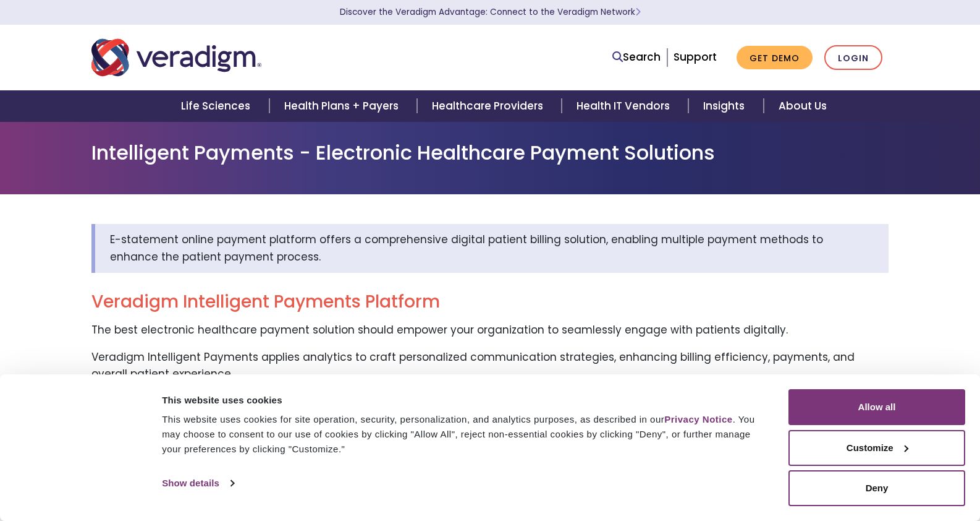  I want to click on div: This website uses cookies, so click(461, 400).